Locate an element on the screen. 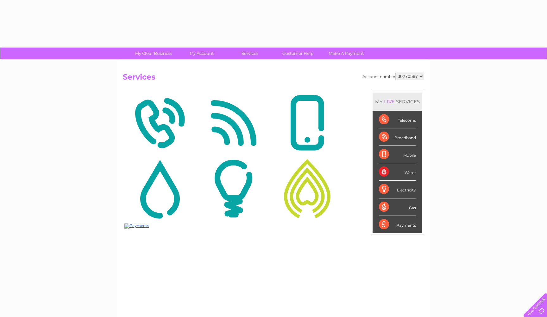  div: MY SERVICES is located at coordinates (398, 101).